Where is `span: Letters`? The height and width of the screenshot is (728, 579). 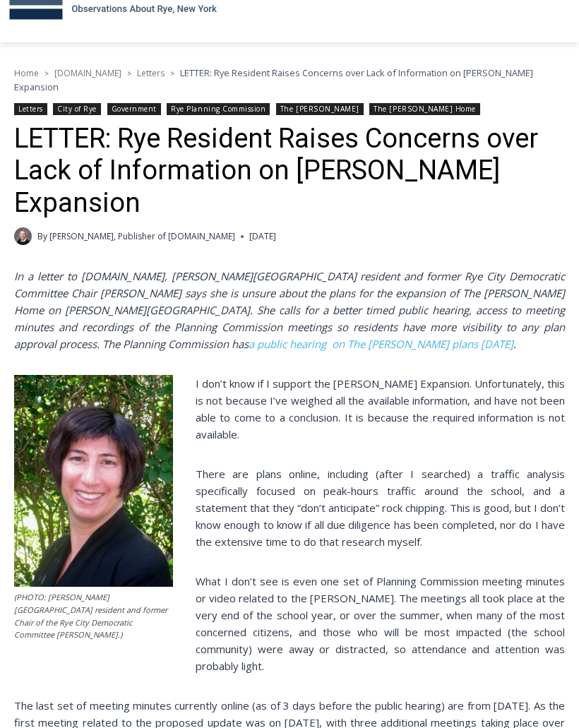 span: Letters is located at coordinates (150, 73).